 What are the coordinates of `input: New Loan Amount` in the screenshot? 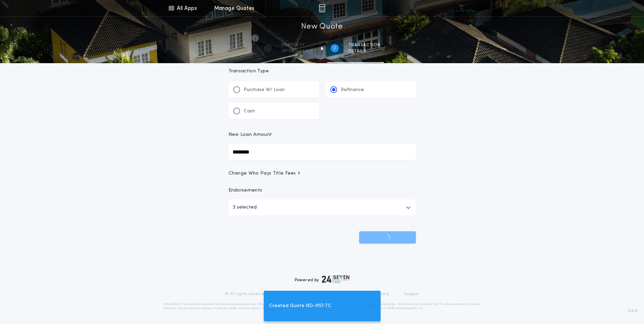 It's located at (323, 152).